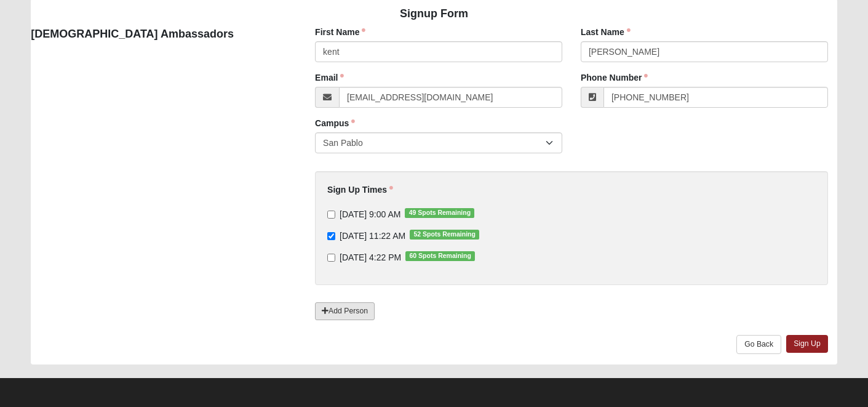 This screenshot has height=407, width=868. What do you see at coordinates (360, 190) in the screenshot?
I see `label: Sign Up Times` at bounding box center [360, 190].